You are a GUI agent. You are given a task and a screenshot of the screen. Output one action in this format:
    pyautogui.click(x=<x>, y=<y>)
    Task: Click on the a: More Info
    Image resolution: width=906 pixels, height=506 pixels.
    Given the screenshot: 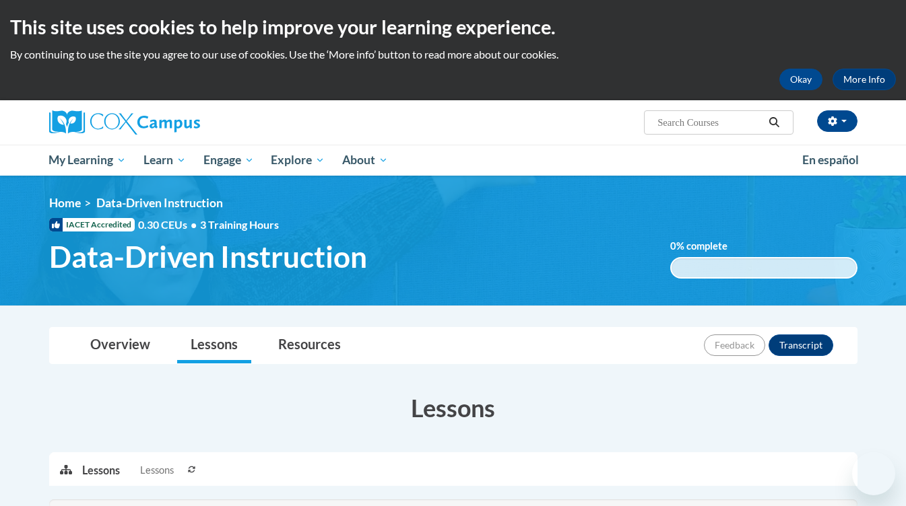 What is the action you would take?
    pyautogui.click(x=864, y=79)
    